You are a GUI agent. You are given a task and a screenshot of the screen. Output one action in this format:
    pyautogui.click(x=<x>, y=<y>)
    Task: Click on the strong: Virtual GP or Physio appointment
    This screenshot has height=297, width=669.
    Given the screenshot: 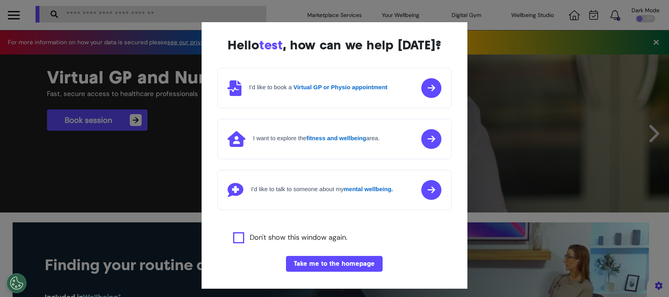 What is the action you would take?
    pyautogui.click(x=341, y=87)
    